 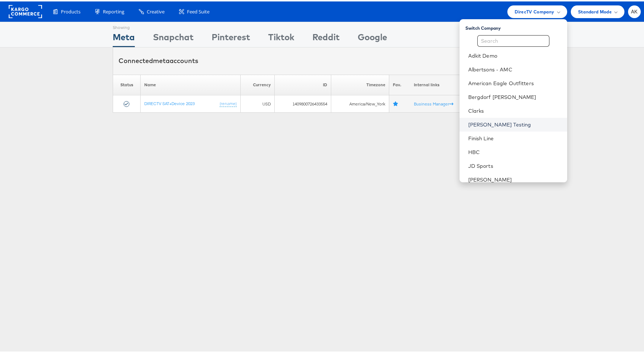 I want to click on div: Connected accounts, so click(x=158, y=59).